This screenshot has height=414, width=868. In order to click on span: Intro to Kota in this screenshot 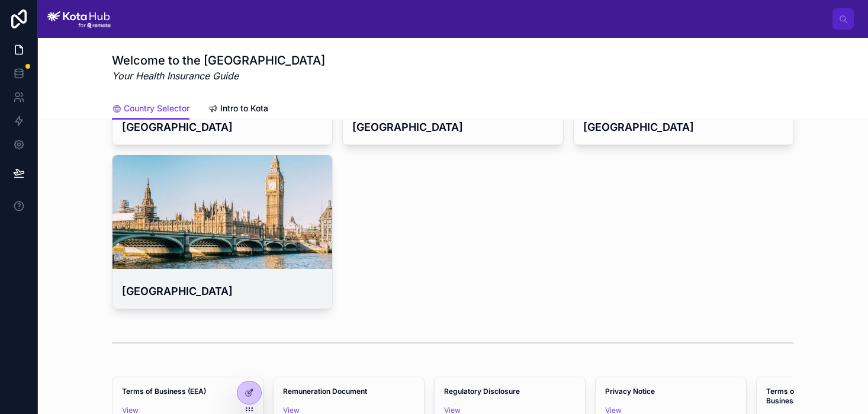, I will do `click(244, 109)`.